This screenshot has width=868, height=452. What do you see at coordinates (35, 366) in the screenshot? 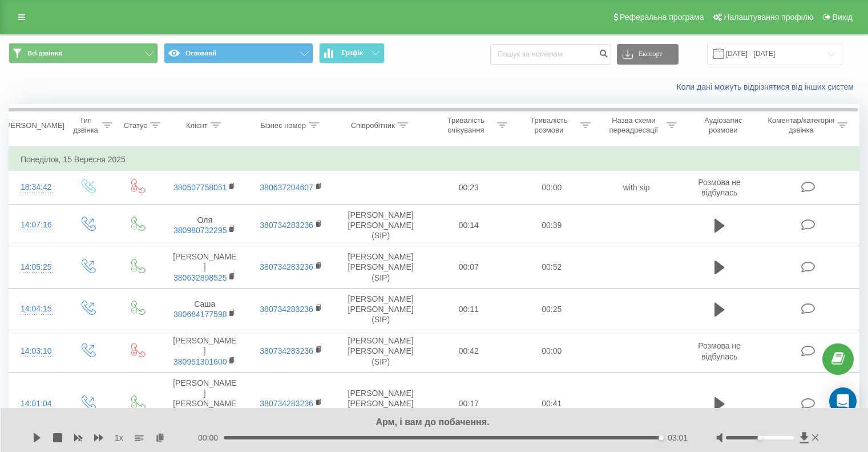
I see `div: 14:03:10` at bounding box center [35, 366].